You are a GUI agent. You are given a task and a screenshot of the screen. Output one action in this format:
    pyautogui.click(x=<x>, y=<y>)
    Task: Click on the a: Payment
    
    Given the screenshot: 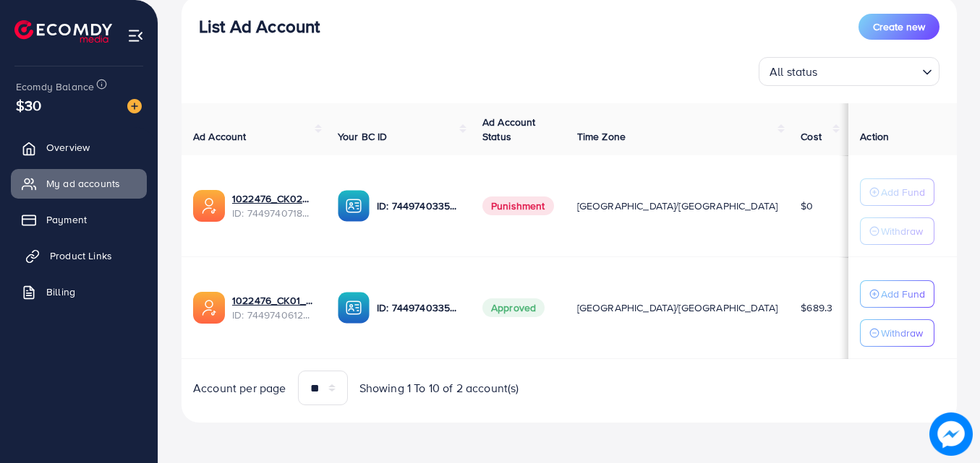 What is the action you would take?
    pyautogui.click(x=79, y=220)
    